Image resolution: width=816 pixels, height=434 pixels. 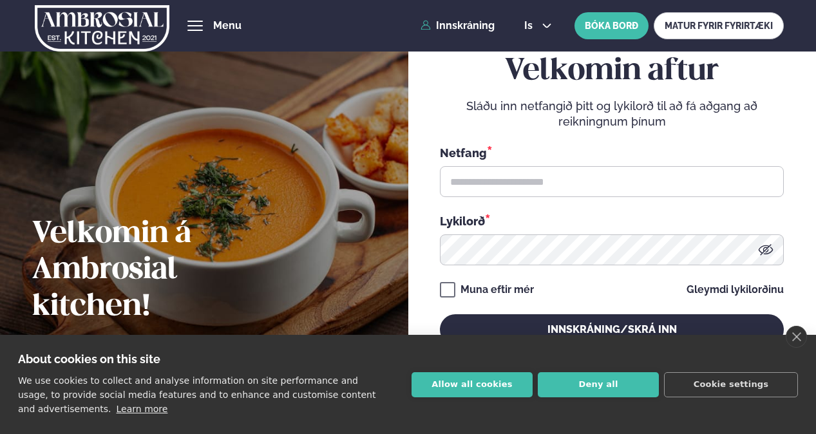 I want to click on p: We use cookies to collect and analyse information on site performance and usage, to provide socia..., so click(x=197, y=395).